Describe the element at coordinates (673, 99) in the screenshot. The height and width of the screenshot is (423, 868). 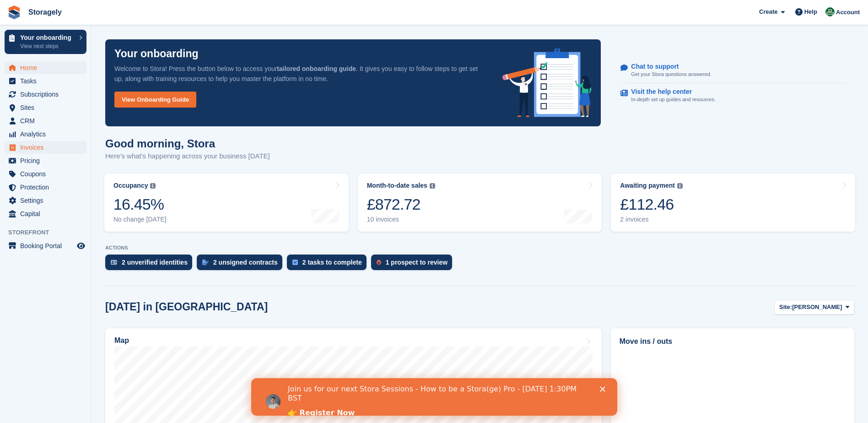
I see `p: In-depth set up guides and resources.` at that location.